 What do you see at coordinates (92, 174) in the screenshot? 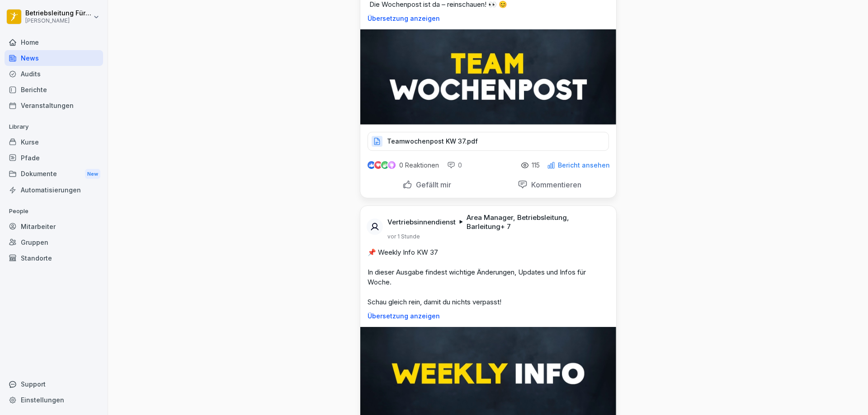
I see `div: New` at bounding box center [92, 174].